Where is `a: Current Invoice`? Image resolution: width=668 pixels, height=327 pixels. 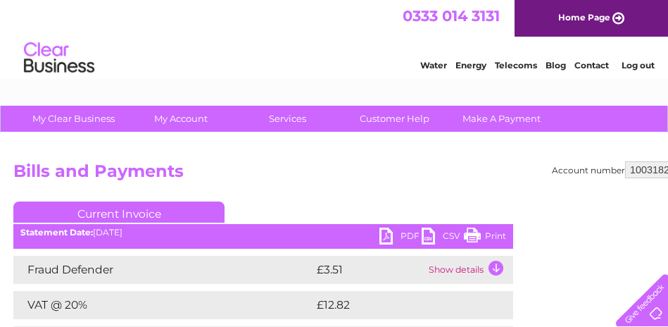 a: Current Invoice is located at coordinates (119, 212).